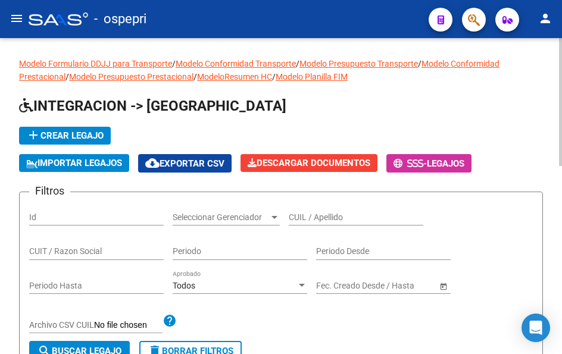  What do you see at coordinates (74, 163) in the screenshot?
I see `button: IMPORTAR LEGAJOS` at bounding box center [74, 163].